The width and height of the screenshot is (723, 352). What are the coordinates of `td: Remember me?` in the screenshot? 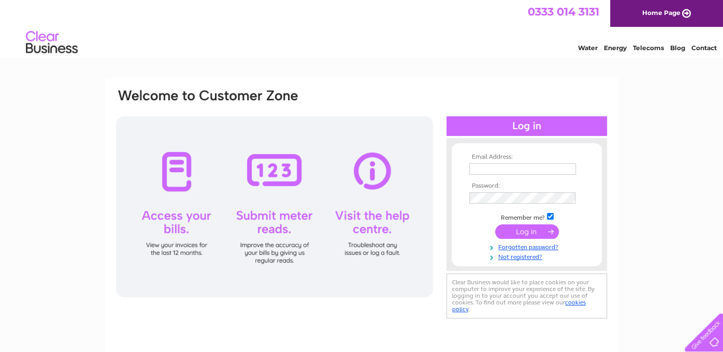 It's located at (526, 217).